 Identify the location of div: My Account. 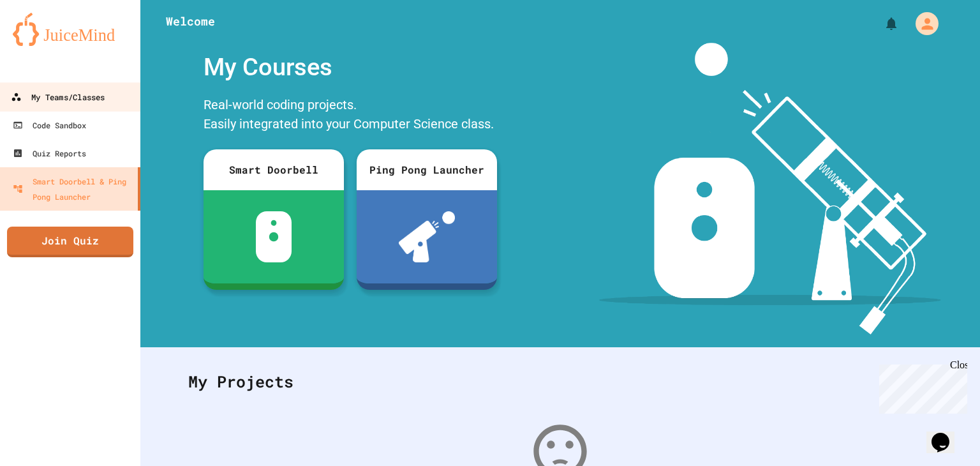
(922, 24).